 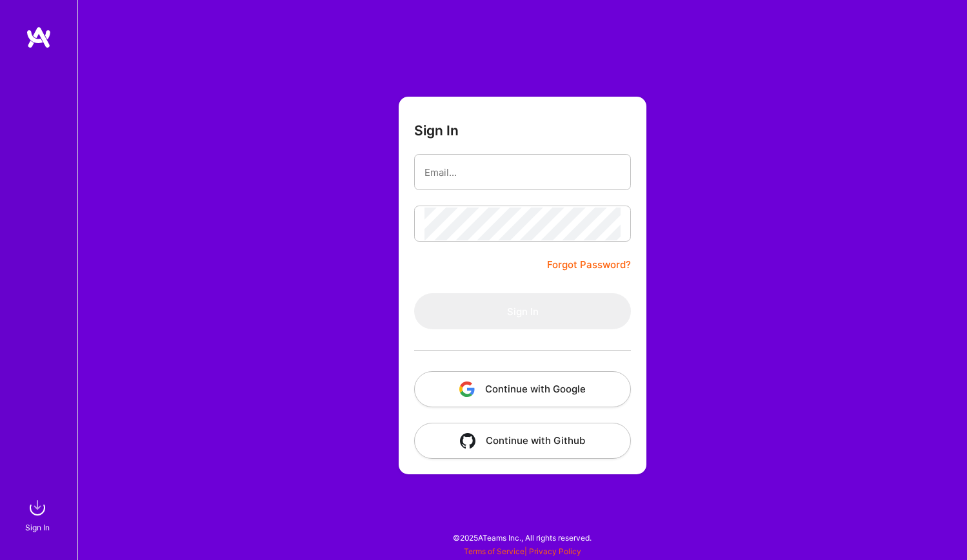 I want to click on img: logo, so click(x=39, y=37).